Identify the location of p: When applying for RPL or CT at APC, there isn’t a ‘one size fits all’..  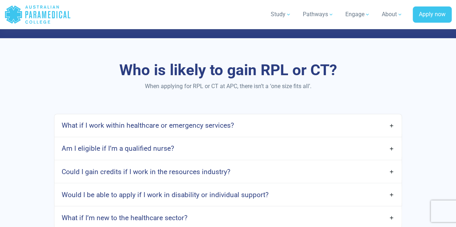
(228, 87).